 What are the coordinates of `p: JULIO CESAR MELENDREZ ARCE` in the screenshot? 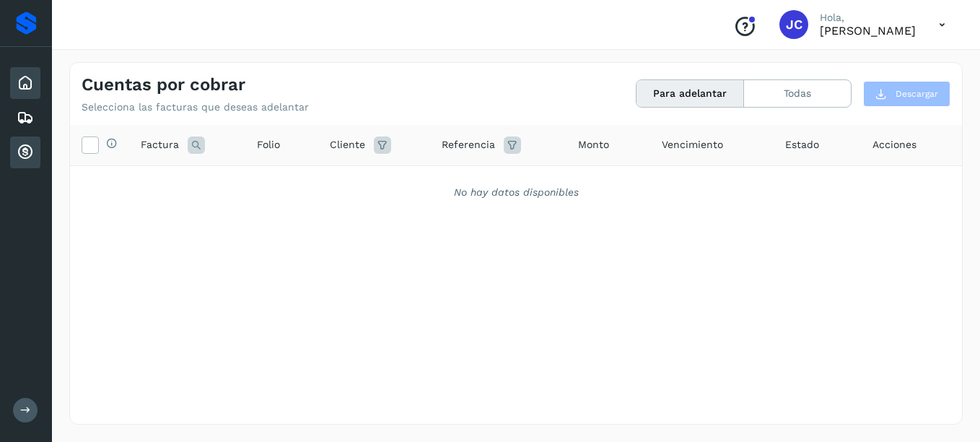 It's located at (868, 31).